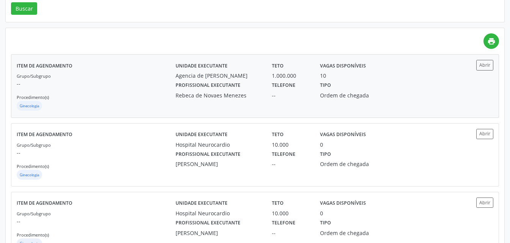  What do you see at coordinates (290, 75) in the screenshot?
I see `div: 1.000.000` at bounding box center [290, 75].